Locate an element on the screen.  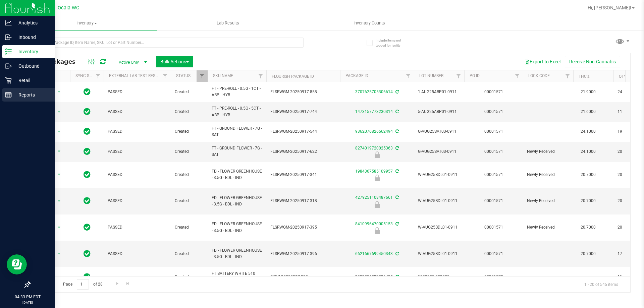
a: 1984367585109957 is located at coordinates (374, 171).